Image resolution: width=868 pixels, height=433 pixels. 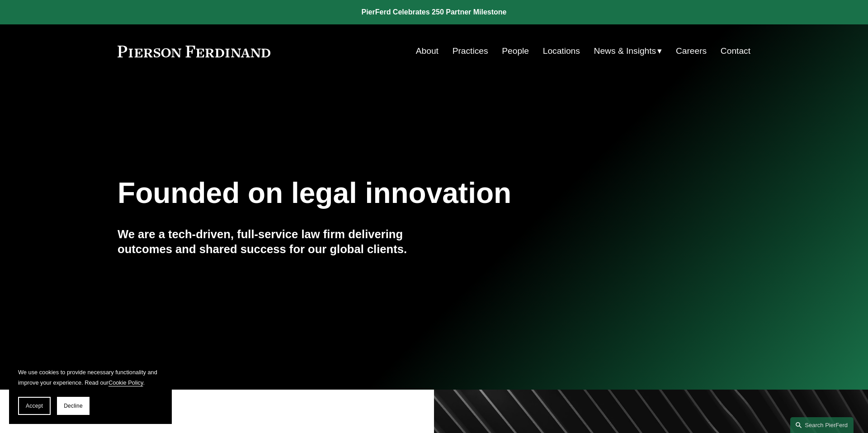 I want to click on a: Careers, so click(x=691, y=51).